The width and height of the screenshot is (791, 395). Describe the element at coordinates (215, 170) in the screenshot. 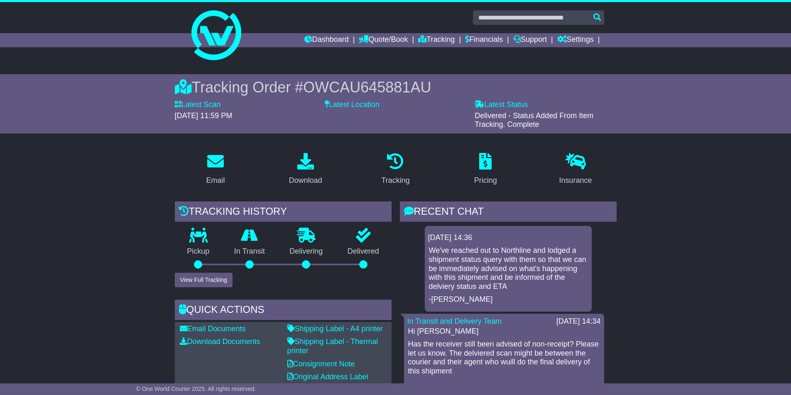

I see `a: Email` at that location.